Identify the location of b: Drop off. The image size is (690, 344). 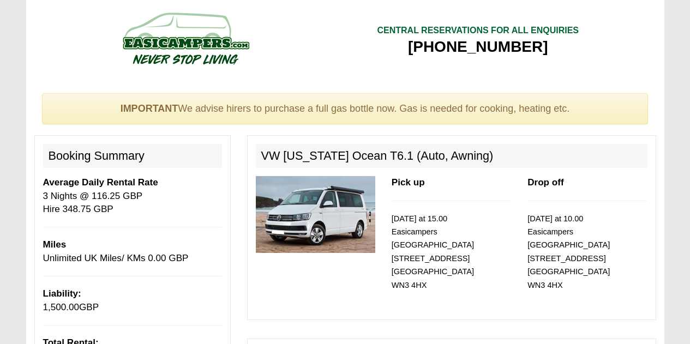
(545, 182).